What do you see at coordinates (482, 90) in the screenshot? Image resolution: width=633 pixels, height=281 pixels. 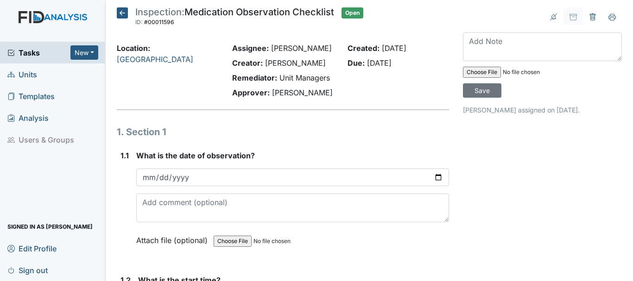 I see `input: Save` at bounding box center [482, 90].